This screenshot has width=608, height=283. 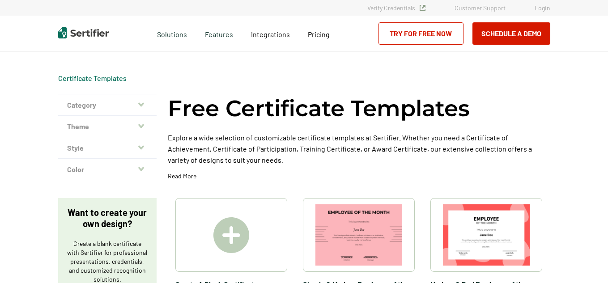 I want to click on span: Certificate Templates, so click(x=92, y=78).